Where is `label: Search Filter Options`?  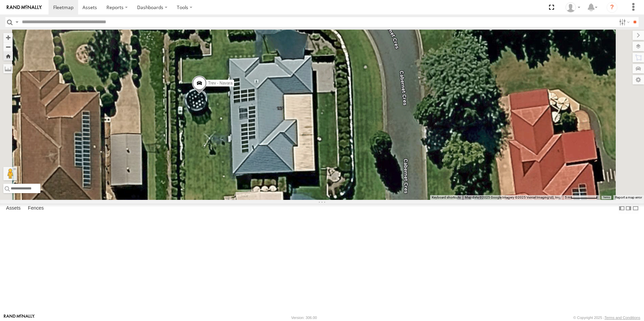
label: Search Filter Options is located at coordinates (624, 22).